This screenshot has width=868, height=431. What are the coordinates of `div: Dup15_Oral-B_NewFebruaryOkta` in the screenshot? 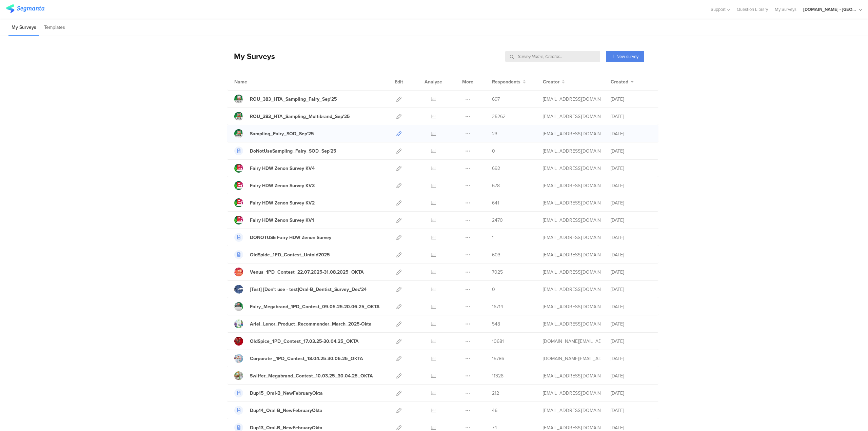 It's located at (286, 393).